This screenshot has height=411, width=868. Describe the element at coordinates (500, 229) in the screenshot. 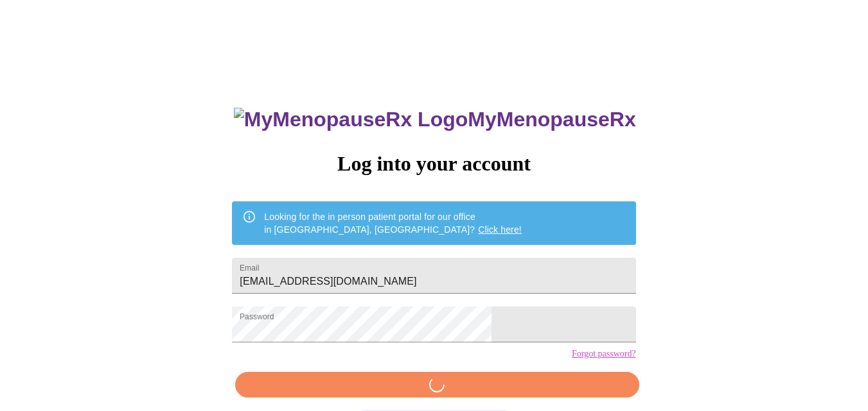

I see `a: Click here!` at that location.